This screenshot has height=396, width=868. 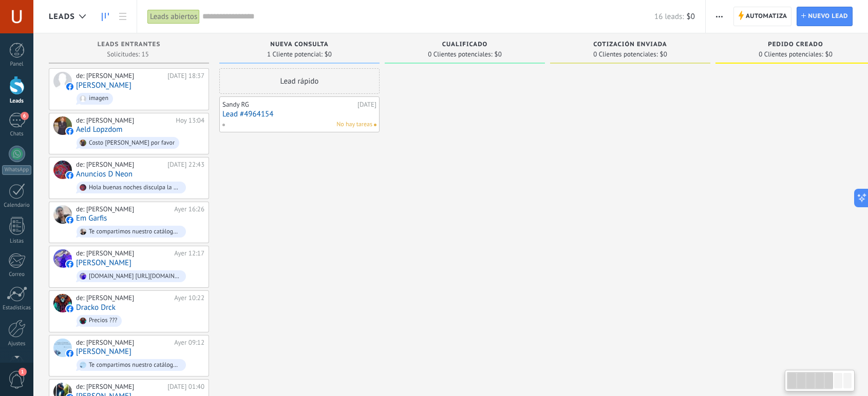 What do you see at coordinates (465, 44) in the screenshot?
I see `span: Cualificado` at bounding box center [465, 44].